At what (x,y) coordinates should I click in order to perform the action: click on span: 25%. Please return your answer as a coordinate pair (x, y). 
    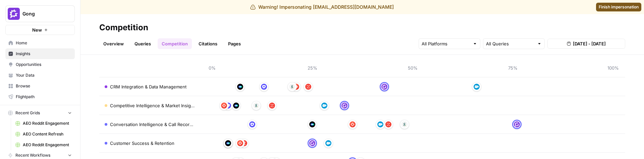
    Looking at the image, I should click on (312, 68).